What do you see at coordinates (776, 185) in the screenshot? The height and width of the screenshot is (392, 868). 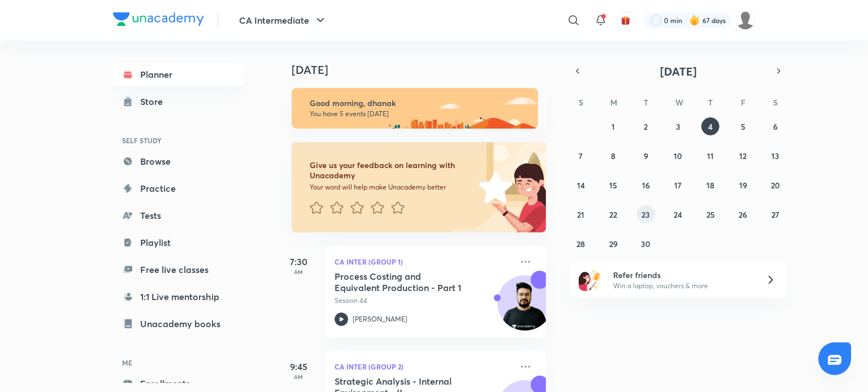 I see `abbr: September 20, 2025` at bounding box center [776, 185].